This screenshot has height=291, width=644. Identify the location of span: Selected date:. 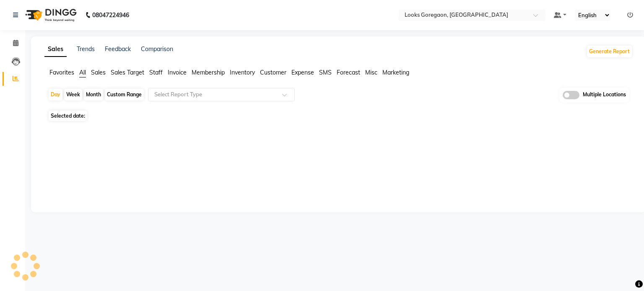
(68, 116).